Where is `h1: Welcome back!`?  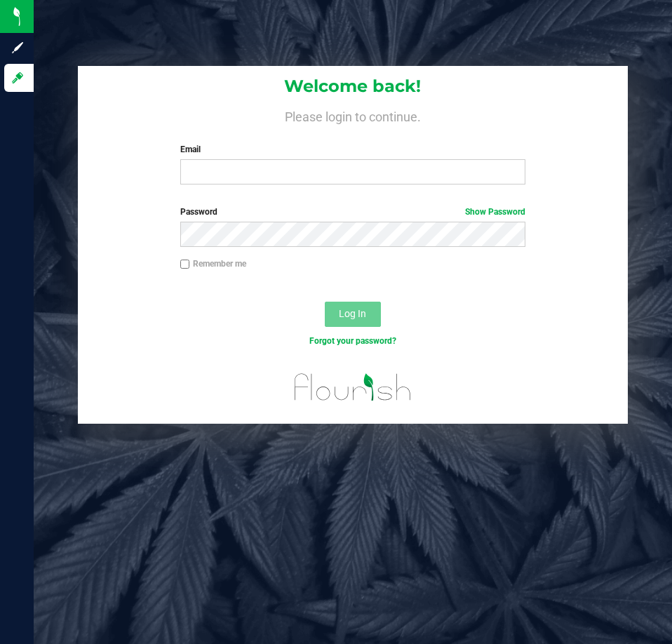
h1: Welcome back! is located at coordinates (352, 86).